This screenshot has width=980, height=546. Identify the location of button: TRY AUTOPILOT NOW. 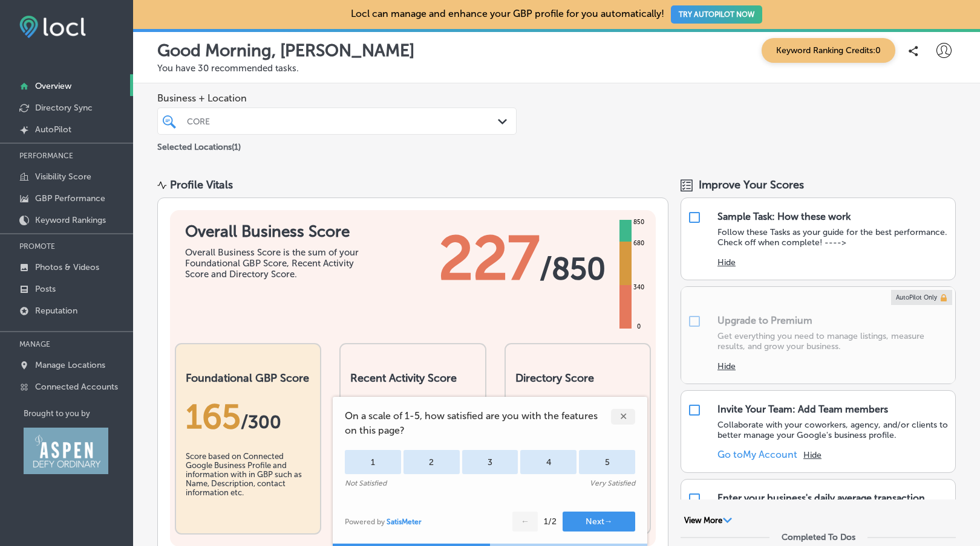
(716, 15).